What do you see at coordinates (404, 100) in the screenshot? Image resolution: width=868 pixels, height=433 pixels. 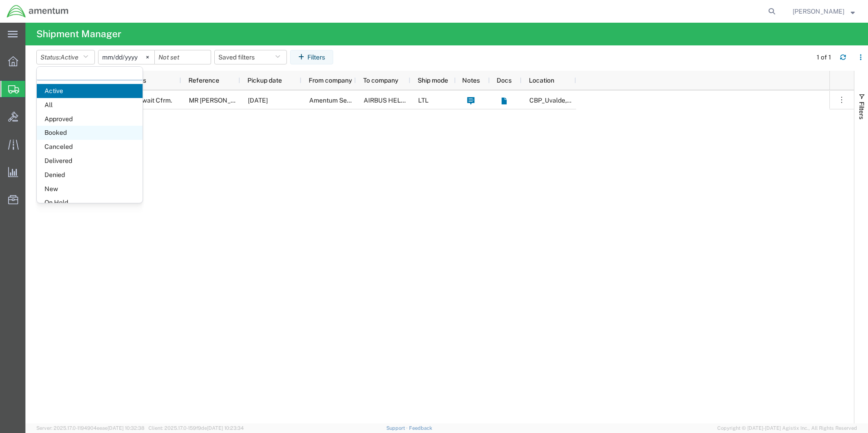 I see `span: AIRBUS HELICOPTERS INC.` at bounding box center [404, 100].